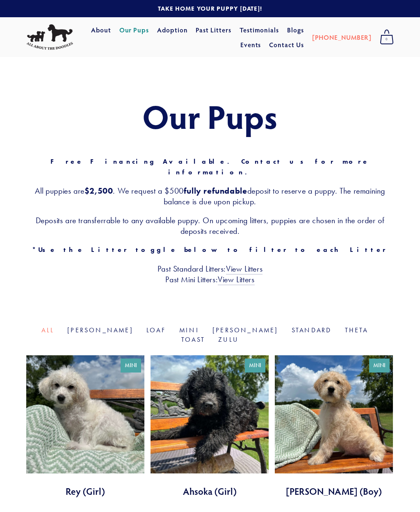  What do you see at coordinates (286, 45) in the screenshot?
I see `a: Contact Us` at bounding box center [286, 45].